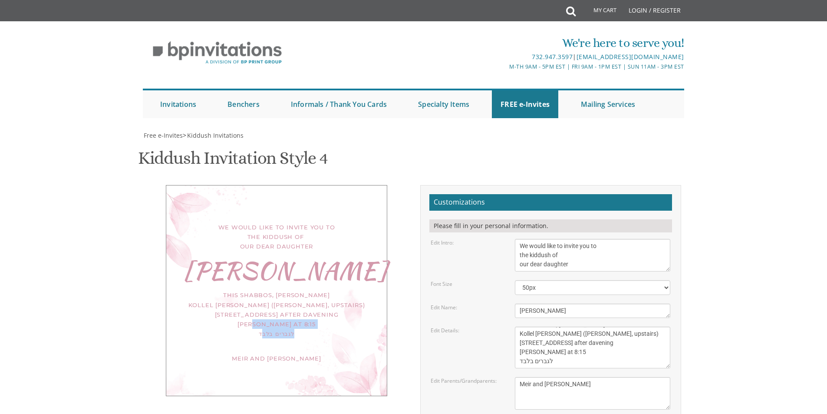  I want to click on a: My Cart, so click(599, 12).